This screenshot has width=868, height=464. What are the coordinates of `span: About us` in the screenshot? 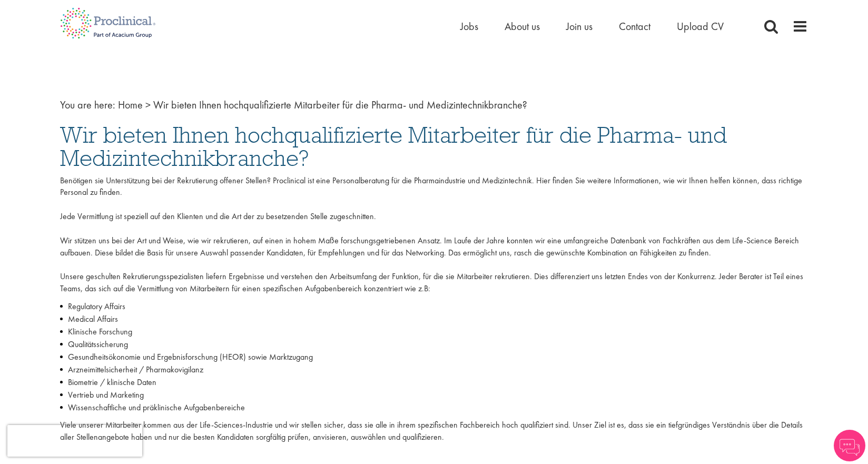 It's located at (522, 26).